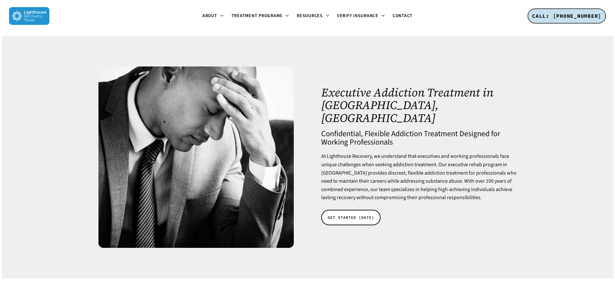 The image size is (615, 294). I want to click on a: Contact, so click(403, 16).